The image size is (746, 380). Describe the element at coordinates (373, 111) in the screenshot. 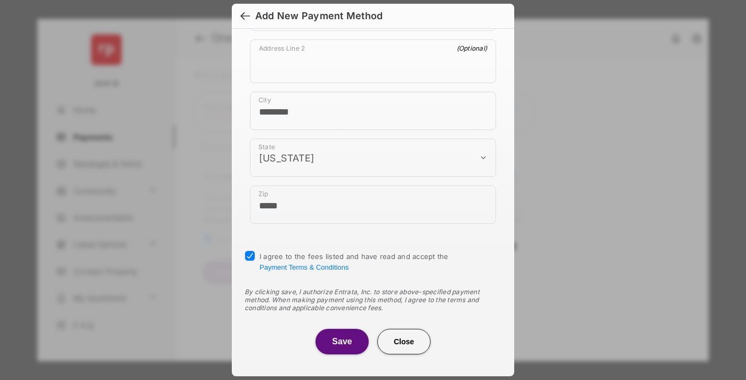

I see `div: payment_method_screening[postal_addresses][locality]` at that location.